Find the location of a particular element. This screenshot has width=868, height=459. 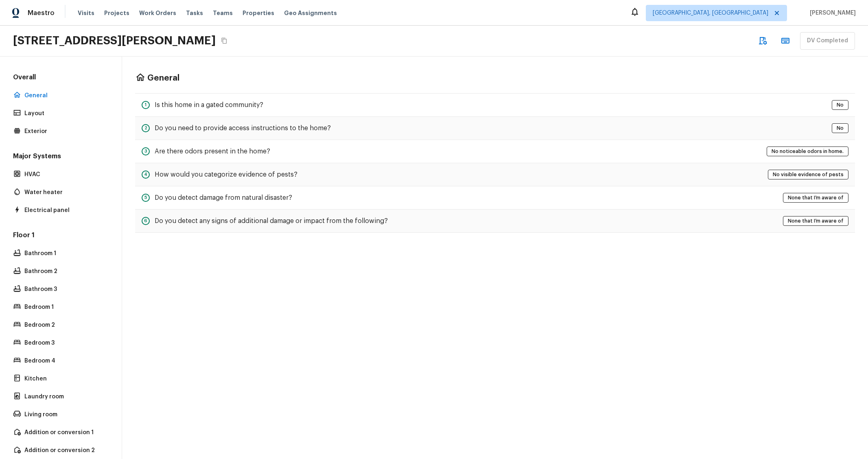

p: Bathroom 2 is located at coordinates (64, 272).